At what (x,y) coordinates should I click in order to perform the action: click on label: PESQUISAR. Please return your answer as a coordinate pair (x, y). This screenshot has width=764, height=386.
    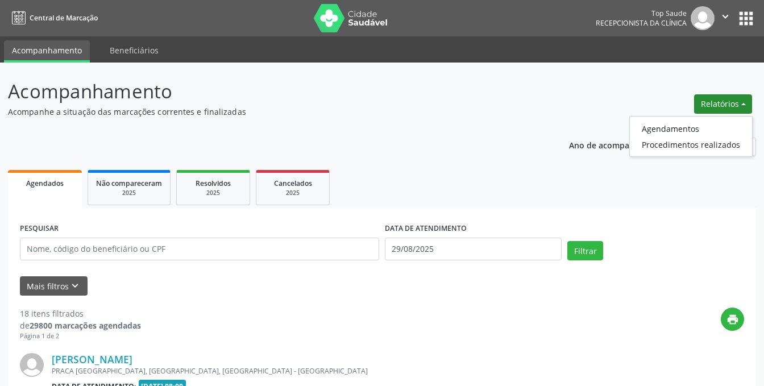
    Looking at the image, I should click on (39, 229).